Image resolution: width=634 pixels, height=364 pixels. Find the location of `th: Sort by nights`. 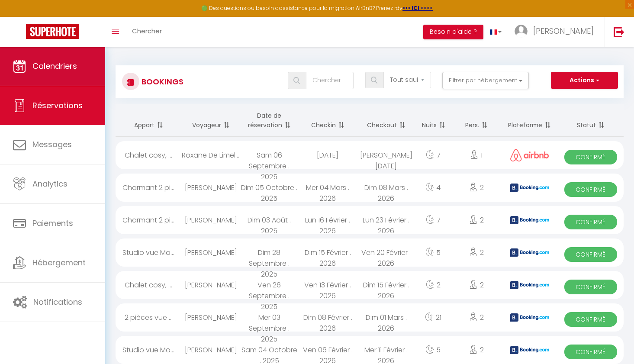

th: Sort by nights is located at coordinates (433, 120).